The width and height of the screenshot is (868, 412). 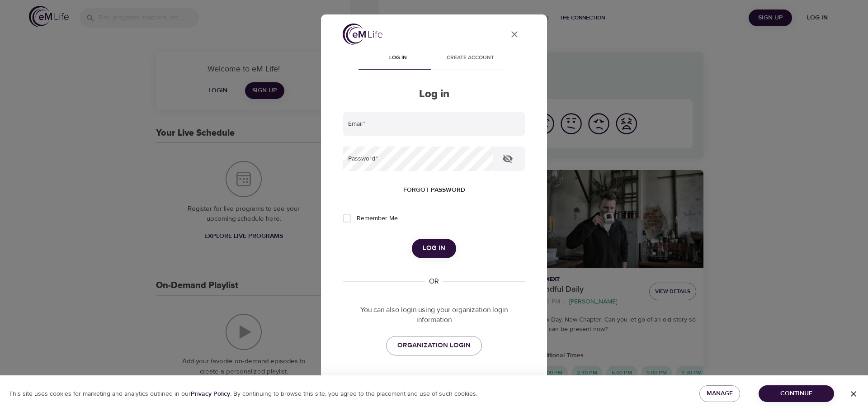 I want to click on button: close, so click(x=514, y=34).